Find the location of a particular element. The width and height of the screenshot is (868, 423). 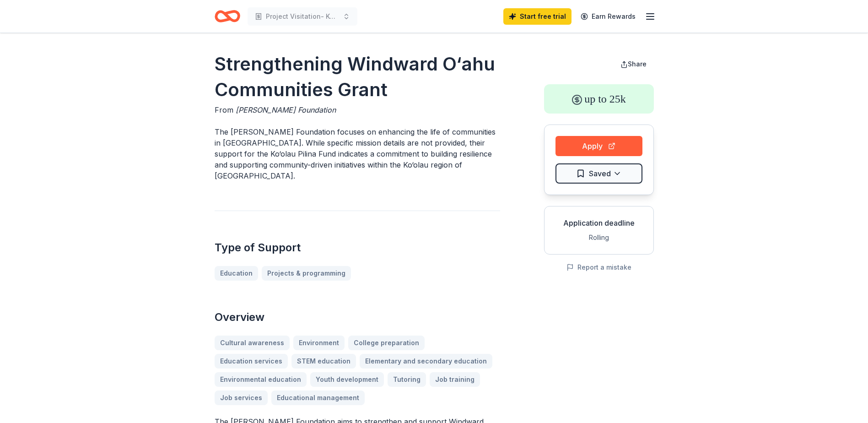

button: Saved is located at coordinates (599, 174).